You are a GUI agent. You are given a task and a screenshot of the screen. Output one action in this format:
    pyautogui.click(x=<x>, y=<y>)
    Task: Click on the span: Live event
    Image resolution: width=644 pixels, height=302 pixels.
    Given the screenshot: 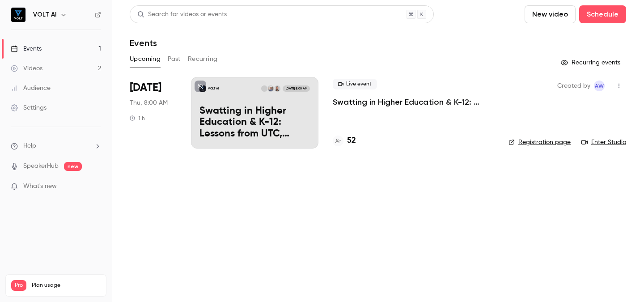 What is the action you would take?
    pyautogui.click(x=355, y=84)
    